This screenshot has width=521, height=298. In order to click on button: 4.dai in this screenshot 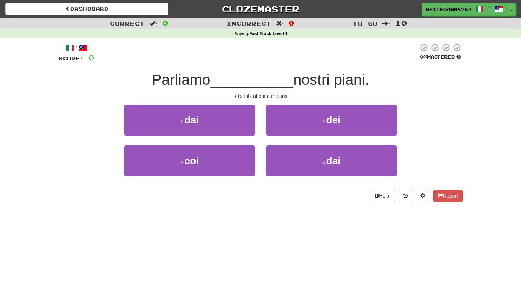, I will do `click(332, 161)`.